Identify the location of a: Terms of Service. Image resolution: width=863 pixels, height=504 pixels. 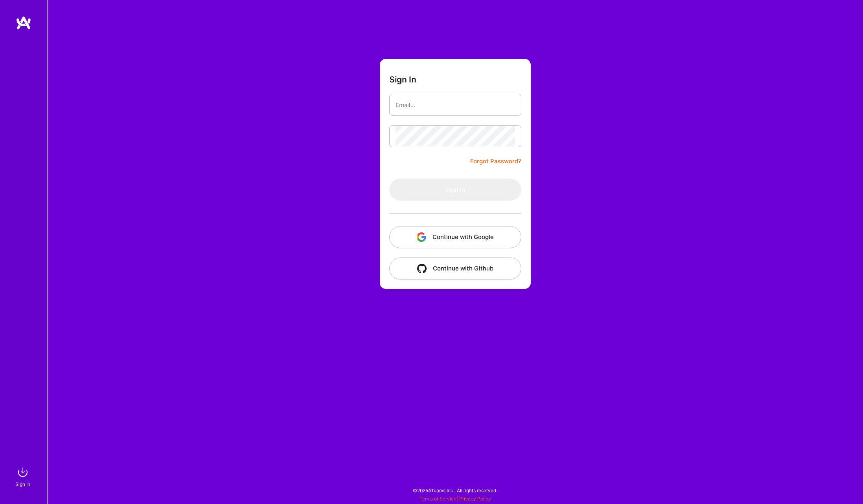
(438, 499).